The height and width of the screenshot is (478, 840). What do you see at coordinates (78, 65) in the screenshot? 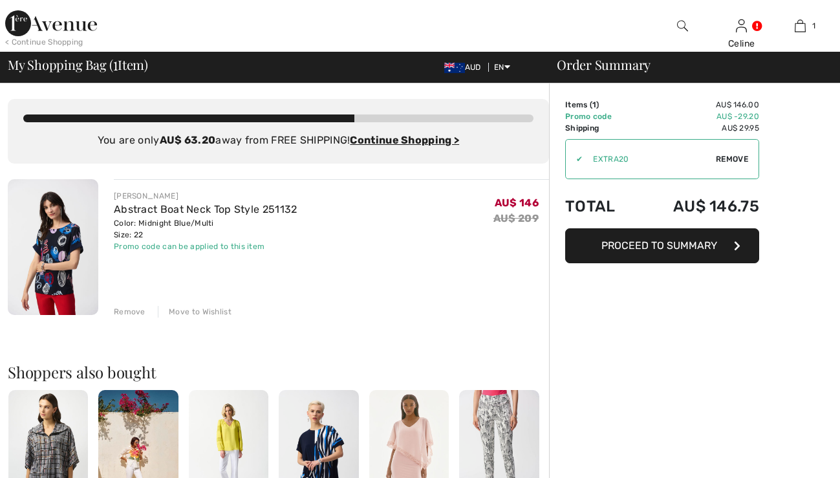
I see `span: My Shopping Bag ( Item)` at bounding box center [78, 65].